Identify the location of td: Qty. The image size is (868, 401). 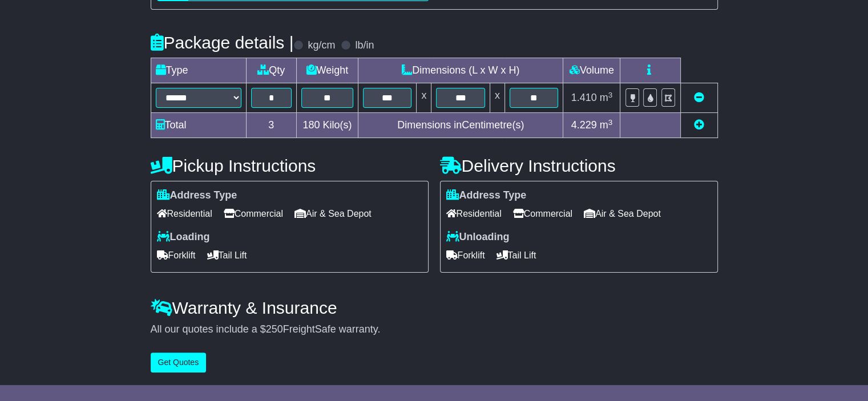
(271, 71).